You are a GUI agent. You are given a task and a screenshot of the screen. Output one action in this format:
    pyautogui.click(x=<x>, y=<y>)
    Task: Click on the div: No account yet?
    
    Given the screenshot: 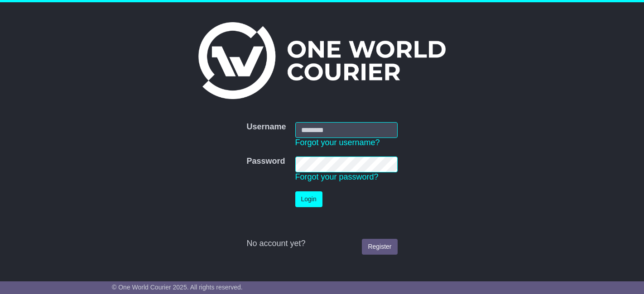 What is the action you would take?
    pyautogui.click(x=322, y=244)
    